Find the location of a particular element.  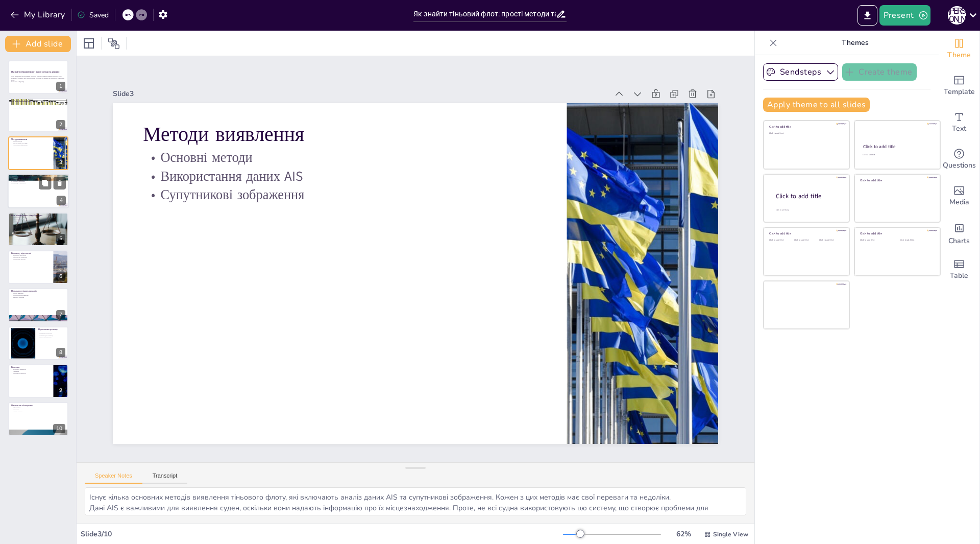

span: Charts is located at coordinates (959, 241).